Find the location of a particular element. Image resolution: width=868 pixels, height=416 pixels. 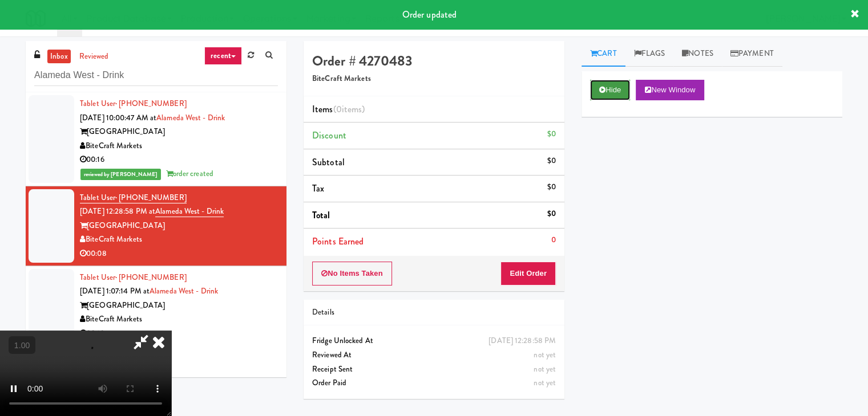

div: 00:08 is located at coordinates (179, 254).